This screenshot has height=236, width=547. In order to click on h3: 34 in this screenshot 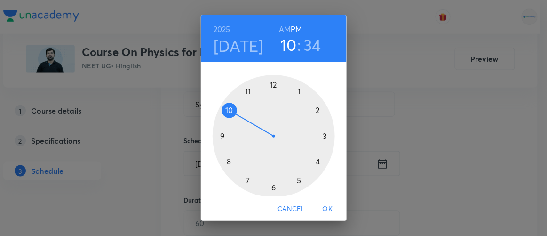, I will do `click(312, 45)`.